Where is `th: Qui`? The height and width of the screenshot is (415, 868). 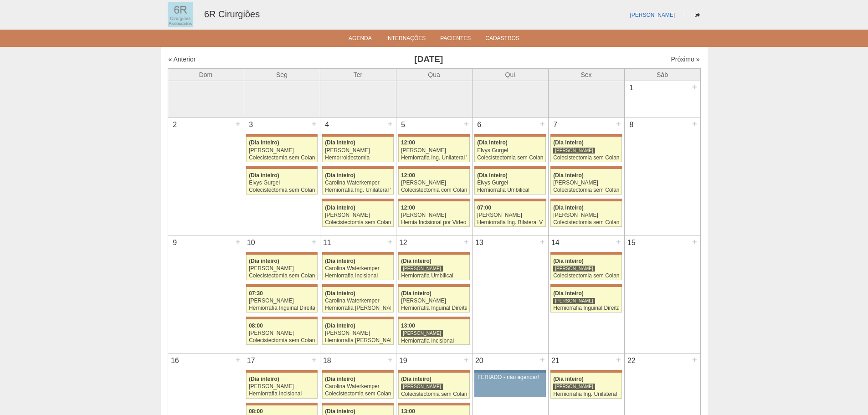
th: Qui is located at coordinates (510, 74).